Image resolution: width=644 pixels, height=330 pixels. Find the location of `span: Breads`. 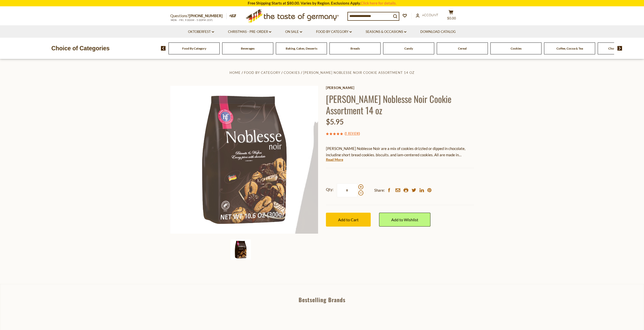

span: Breads is located at coordinates (355, 48).